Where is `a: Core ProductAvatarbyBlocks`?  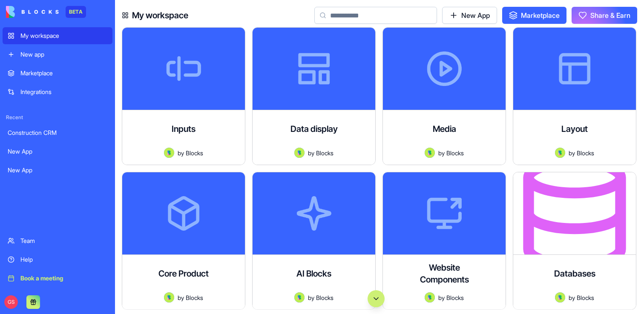
a: Core ProductAvatarbyBlocks is located at coordinates (184, 241).